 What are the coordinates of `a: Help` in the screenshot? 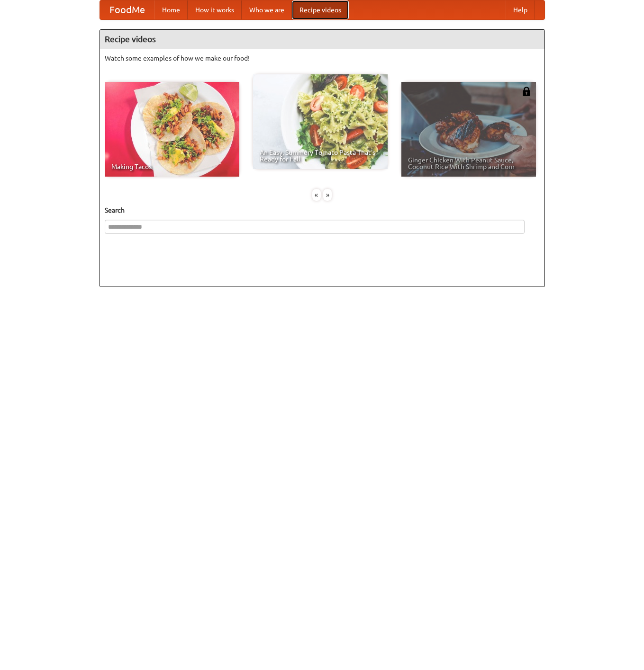 It's located at (520, 10).